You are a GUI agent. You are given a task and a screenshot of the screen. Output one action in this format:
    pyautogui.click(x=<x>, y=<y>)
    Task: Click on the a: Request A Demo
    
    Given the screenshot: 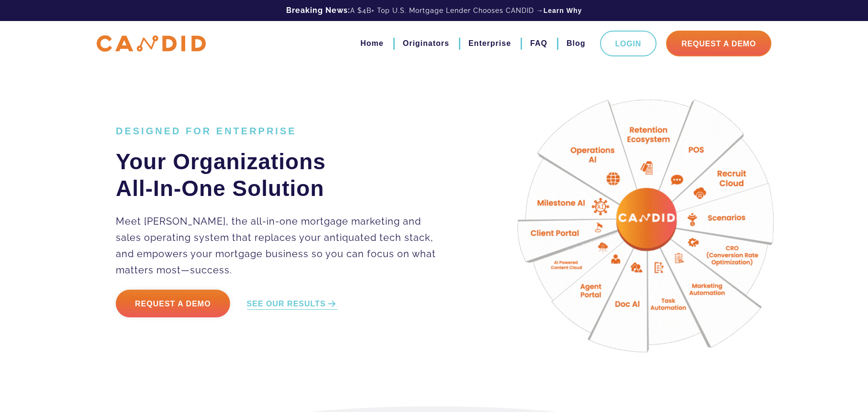 What is the action you would take?
    pyautogui.click(x=719, y=44)
    